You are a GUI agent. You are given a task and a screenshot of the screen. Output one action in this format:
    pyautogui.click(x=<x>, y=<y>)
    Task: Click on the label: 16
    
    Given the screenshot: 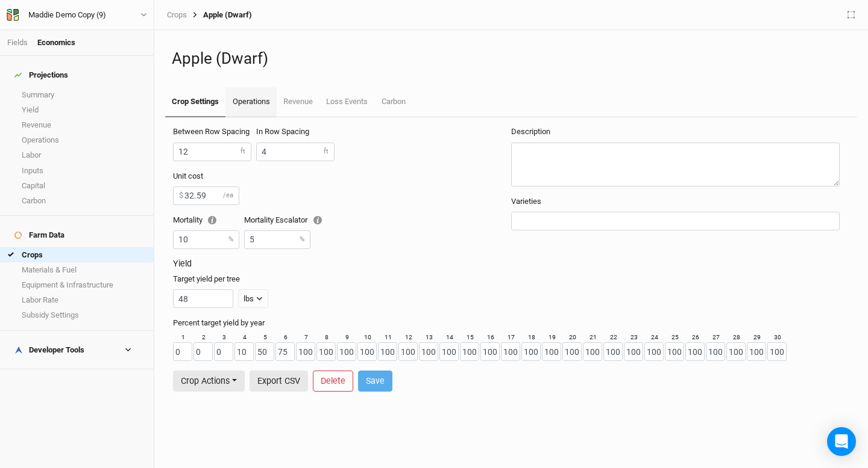 What is the action you would take?
    pyautogui.click(x=491, y=338)
    